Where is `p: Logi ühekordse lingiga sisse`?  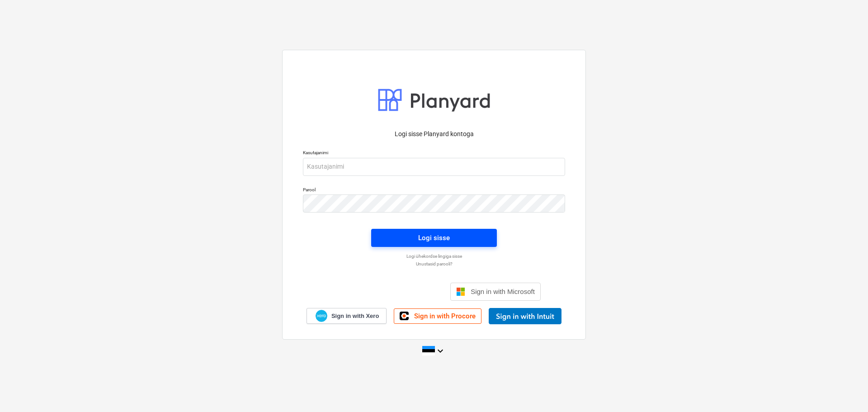 p: Logi ühekordse lingiga sisse is located at coordinates (434, 256).